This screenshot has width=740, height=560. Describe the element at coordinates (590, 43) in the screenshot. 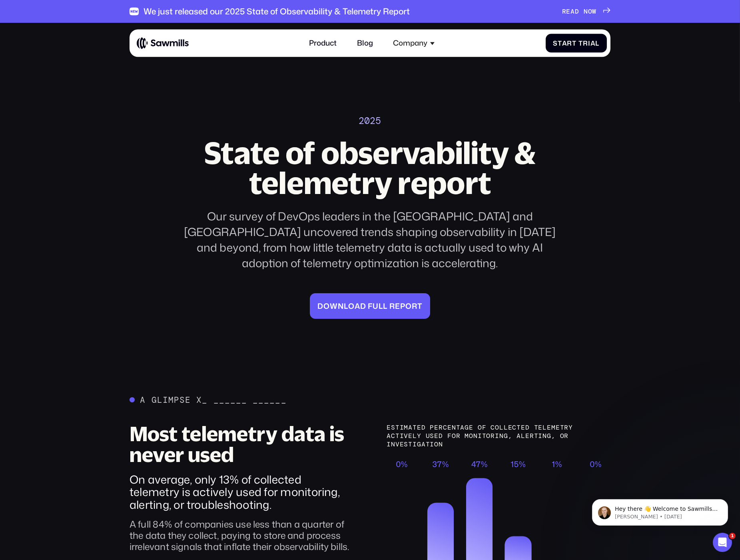

I see `span: i` at that location.